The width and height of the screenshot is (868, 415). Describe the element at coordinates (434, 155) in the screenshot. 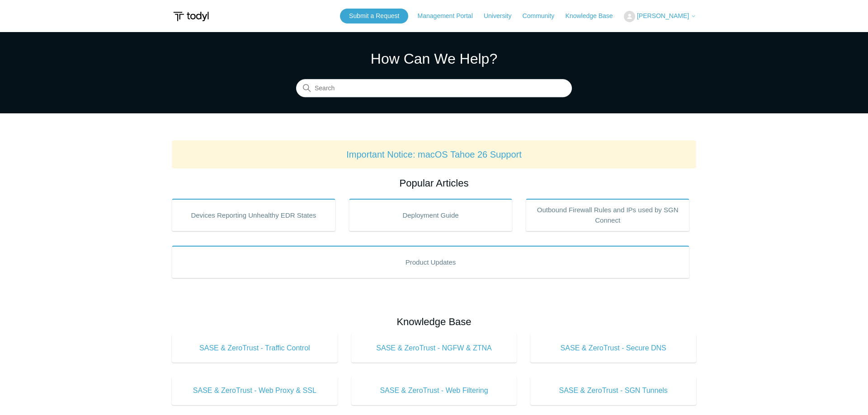

I see `a: Important Notice: macOS Tahoe 26 Support` at that location.